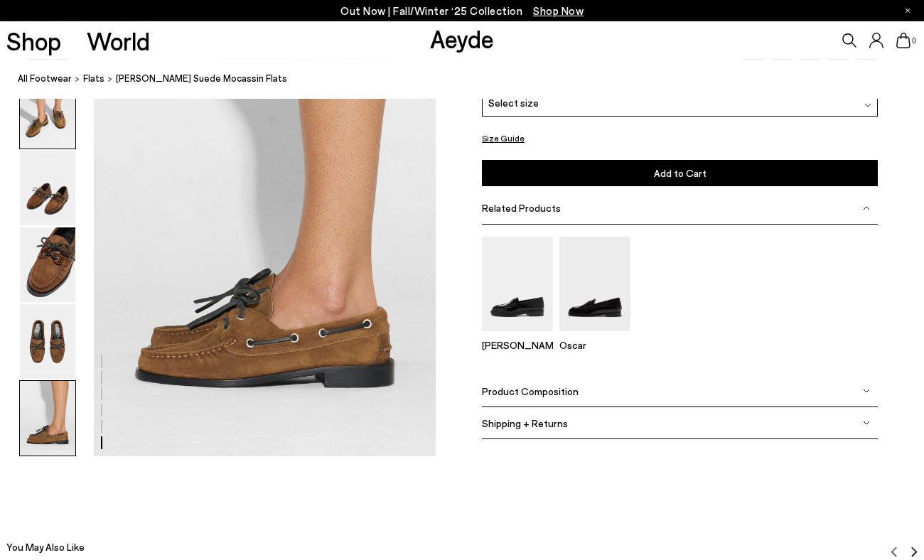 Image resolution: width=924 pixels, height=560 pixels. What do you see at coordinates (525, 423) in the screenshot?
I see `span: Shipping + Returns` at bounding box center [525, 423].